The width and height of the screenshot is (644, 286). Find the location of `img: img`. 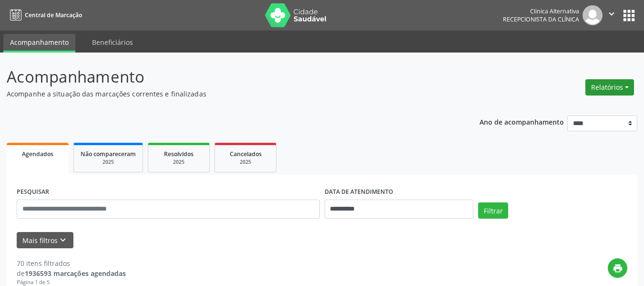

img: img is located at coordinates (593, 16).